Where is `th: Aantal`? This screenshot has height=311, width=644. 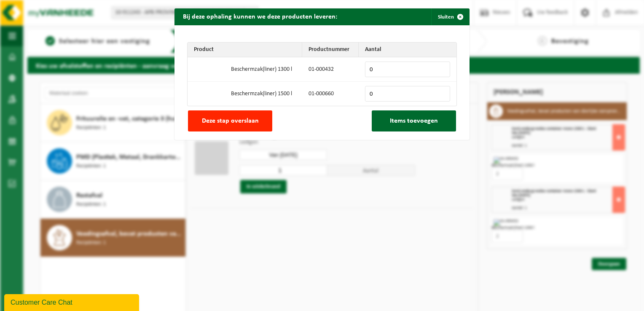 th: Aantal is located at coordinates (408, 50).